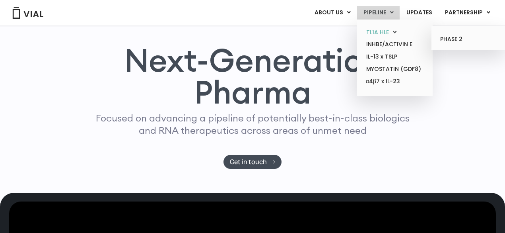  What do you see at coordinates (395, 57) in the screenshot?
I see `a: IL-13 x TSLP` at bounding box center [395, 57].